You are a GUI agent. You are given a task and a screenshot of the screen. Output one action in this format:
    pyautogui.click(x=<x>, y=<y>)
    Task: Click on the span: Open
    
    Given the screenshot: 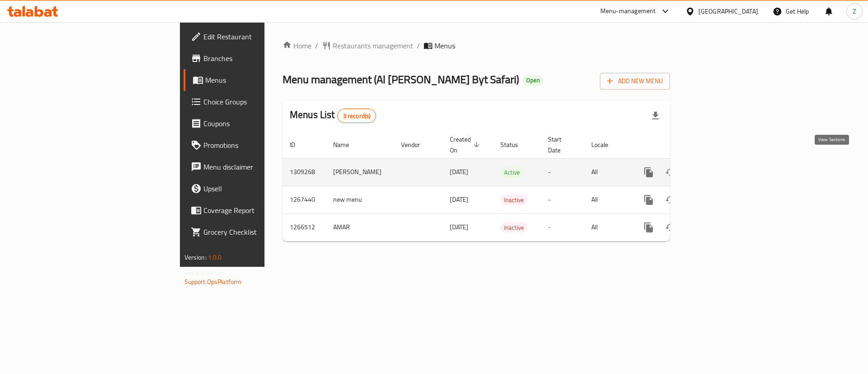 What is the action you would take?
    pyautogui.click(x=533, y=80)
    